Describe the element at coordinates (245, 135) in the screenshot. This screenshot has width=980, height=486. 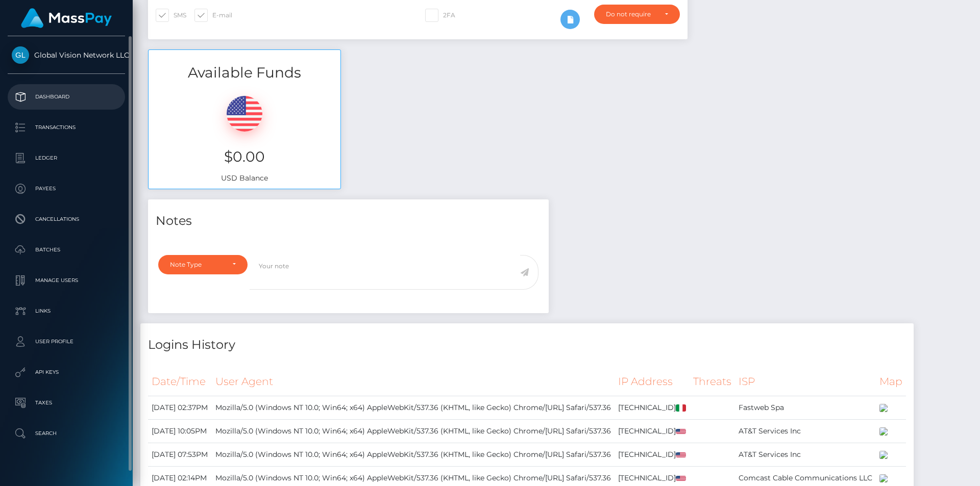
I see `div: USD Balance` at that location.